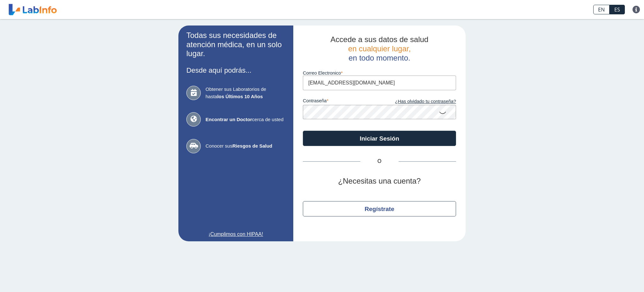  What do you see at coordinates (252, 146) in the screenshot?
I see `b: Riesgos de Salud` at bounding box center [252, 146].